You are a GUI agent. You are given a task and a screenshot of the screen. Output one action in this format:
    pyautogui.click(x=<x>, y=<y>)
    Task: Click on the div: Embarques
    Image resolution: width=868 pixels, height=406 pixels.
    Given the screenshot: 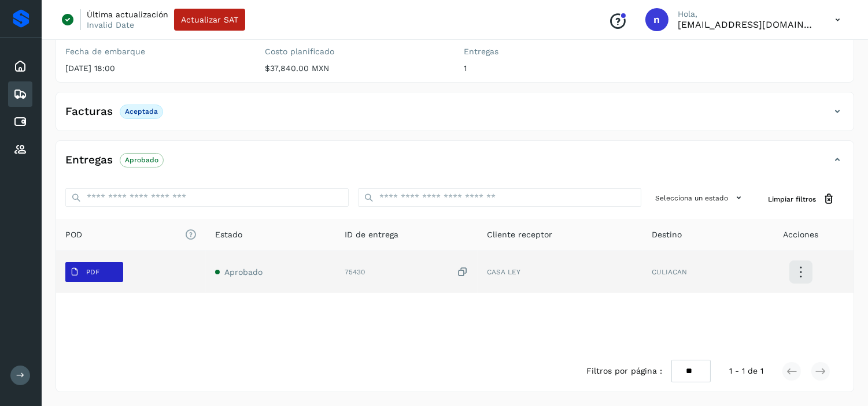 What is the action you would take?
    pyautogui.click(x=20, y=94)
    